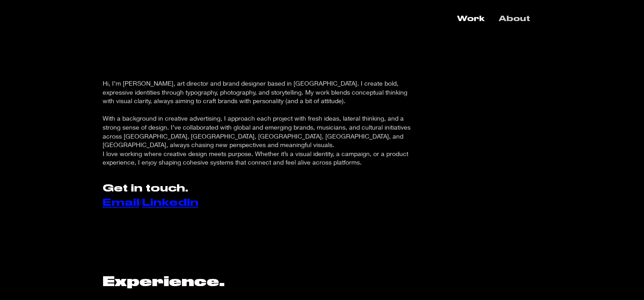 The width and height of the screenshot is (644, 300). I want to click on a: About, so click(515, 19).